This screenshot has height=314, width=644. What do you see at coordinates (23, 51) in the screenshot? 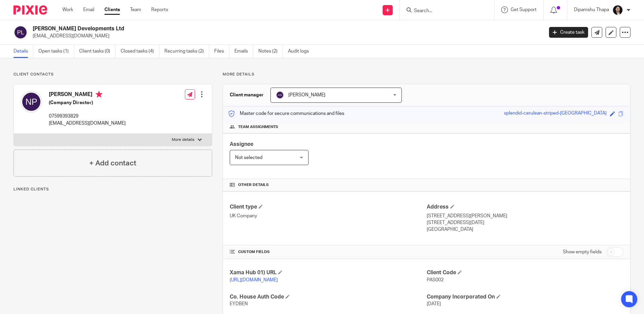
I see `a: Details` at bounding box center [23, 51].